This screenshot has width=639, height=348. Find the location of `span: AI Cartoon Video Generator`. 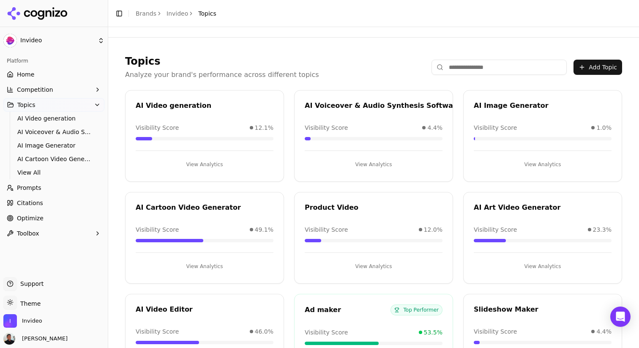

span: AI Cartoon Video Generator is located at coordinates (54, 159).